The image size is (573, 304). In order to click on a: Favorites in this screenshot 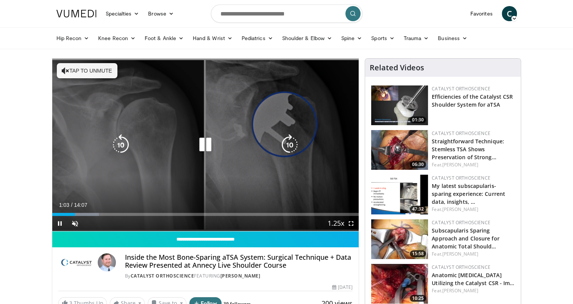, I will do `click(481, 14)`.